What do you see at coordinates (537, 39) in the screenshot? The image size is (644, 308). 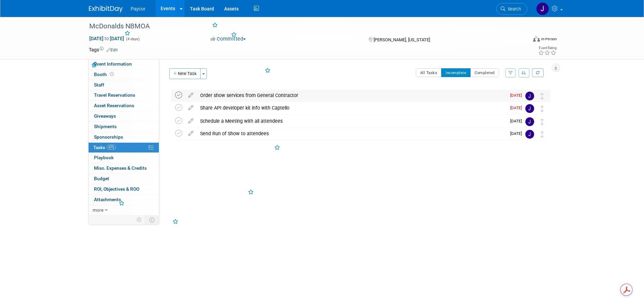 I see `img: Format-Inperson.png` at bounding box center [537, 39].